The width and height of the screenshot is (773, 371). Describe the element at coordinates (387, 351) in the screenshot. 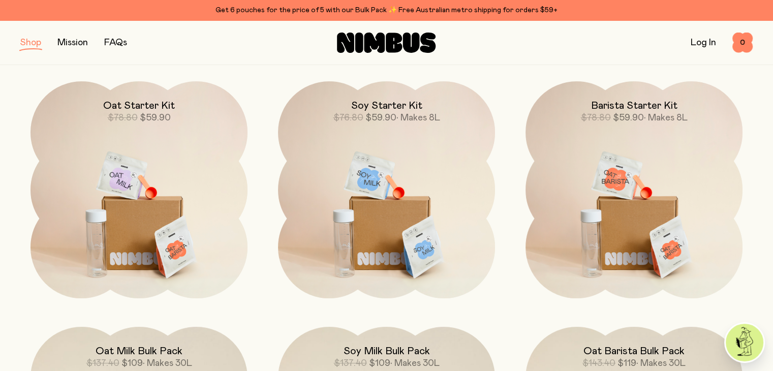

I see `h2: Soy Milk Bulk Pack` at that location.